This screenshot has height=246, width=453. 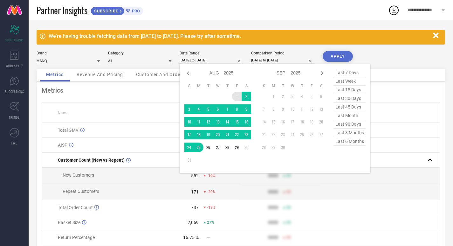 I want to click on td: Tue Sep 02 2025, so click(x=283, y=96).